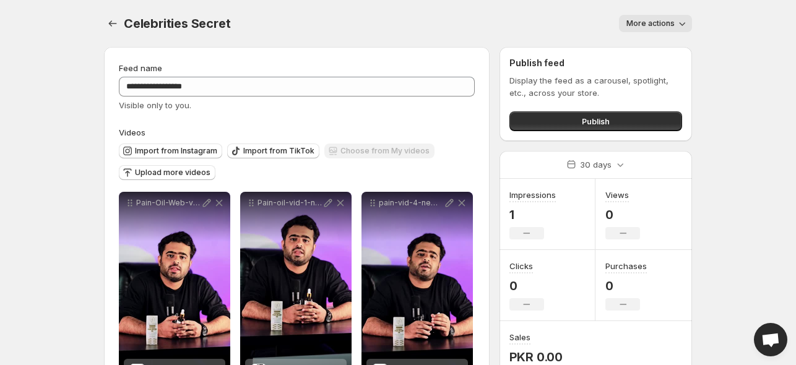  Describe the element at coordinates (140, 68) in the screenshot. I see `span: Feed name` at that location.